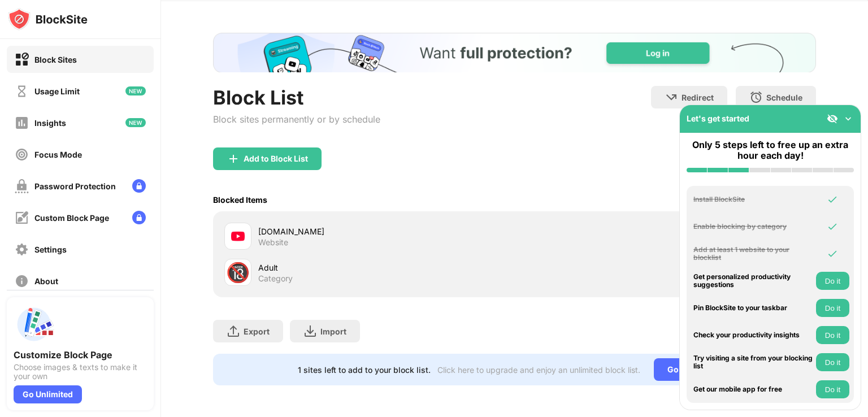 This screenshot has height=417, width=868. I want to click on div: Settings, so click(50, 249).